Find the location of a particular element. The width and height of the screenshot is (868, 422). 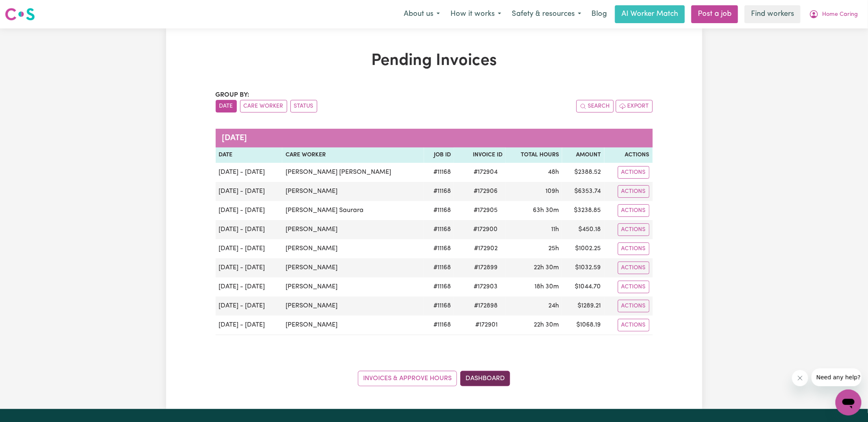

span: # 172902 is located at coordinates (486, 249).